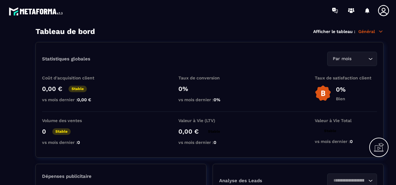 This screenshot has height=185, width=396. Describe the element at coordinates (323, 93) in the screenshot. I see `img: b-badge-o.b3b20ee6.svg` at that location.